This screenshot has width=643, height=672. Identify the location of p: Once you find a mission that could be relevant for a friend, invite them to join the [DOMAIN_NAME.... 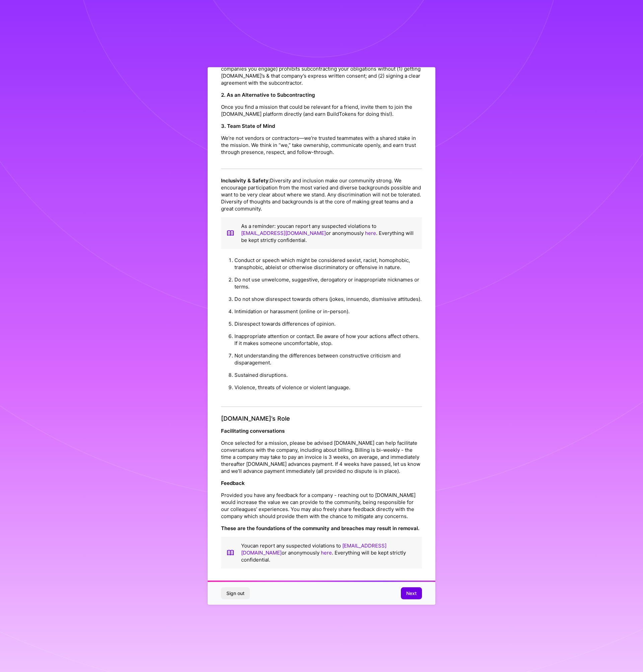
(322, 110).